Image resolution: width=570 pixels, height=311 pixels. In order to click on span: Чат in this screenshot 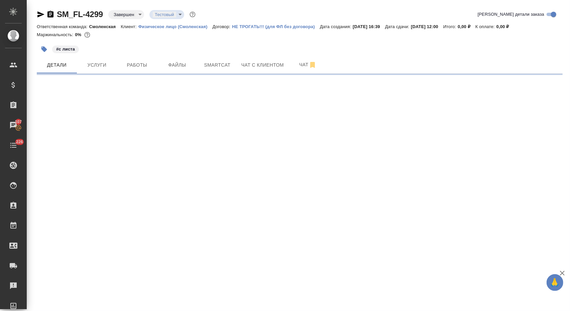, I will do `click(308, 65)`.